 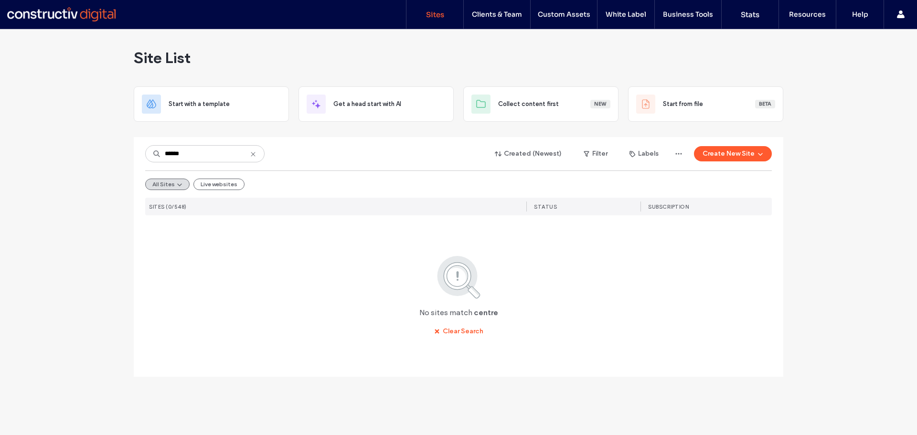 I want to click on label: Custom Assets, so click(x=564, y=14).